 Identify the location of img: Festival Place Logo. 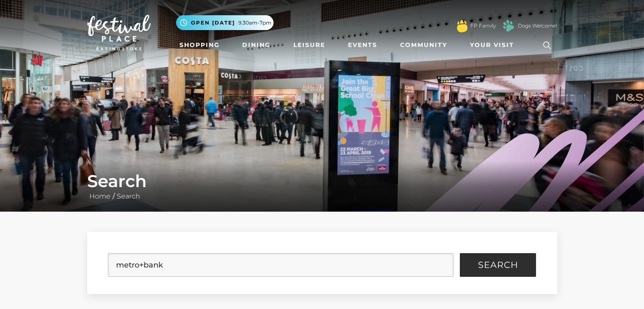
(119, 32).